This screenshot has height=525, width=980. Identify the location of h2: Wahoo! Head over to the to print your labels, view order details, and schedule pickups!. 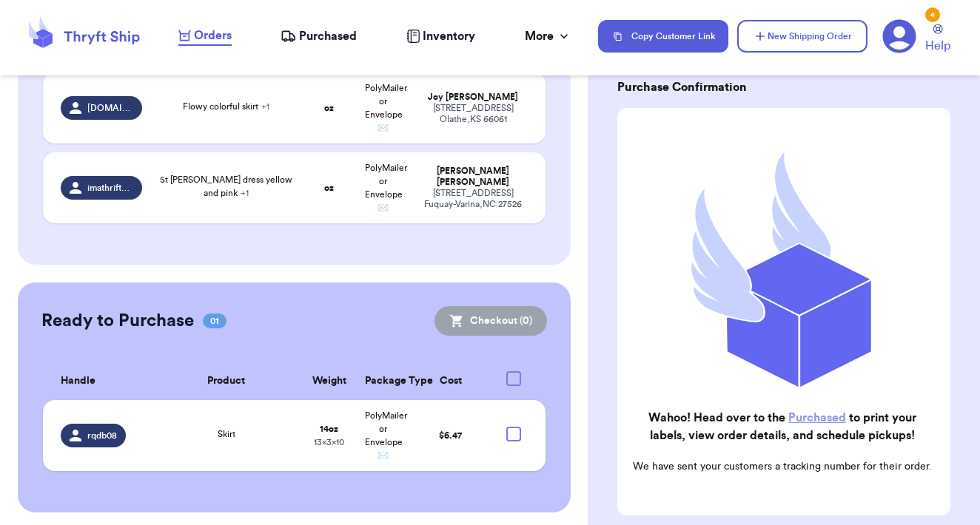
(782, 427).